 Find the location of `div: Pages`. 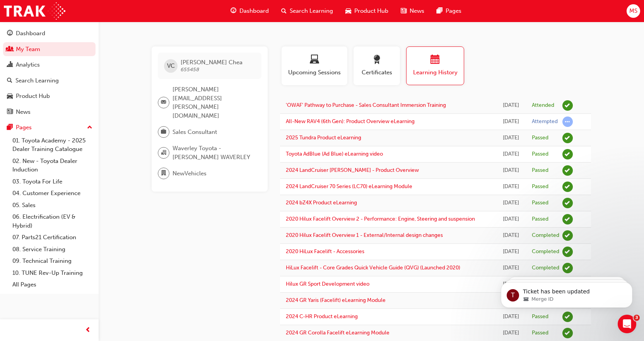

div: Pages is located at coordinates (23, 127).